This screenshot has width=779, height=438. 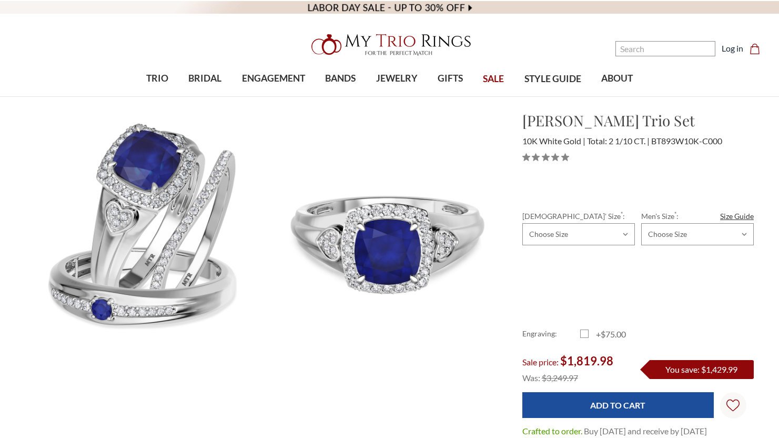 I want to click on input: Add to Cart, so click(x=618, y=404).